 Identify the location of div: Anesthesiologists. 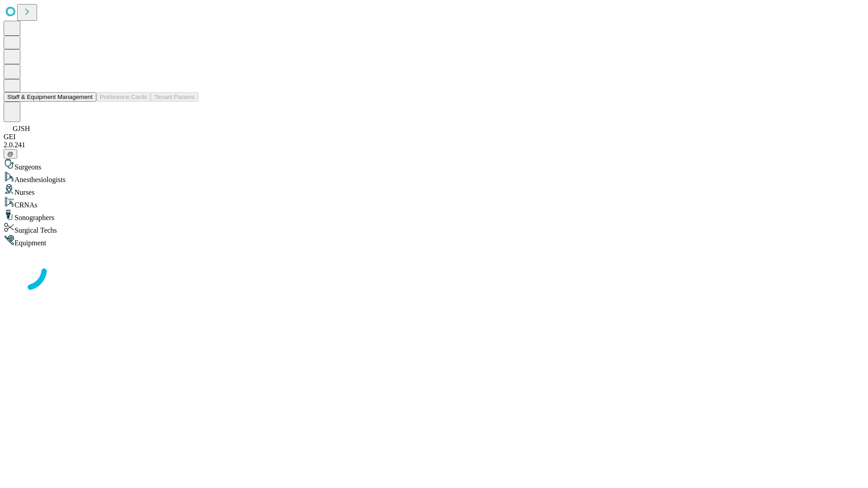
(434, 178).